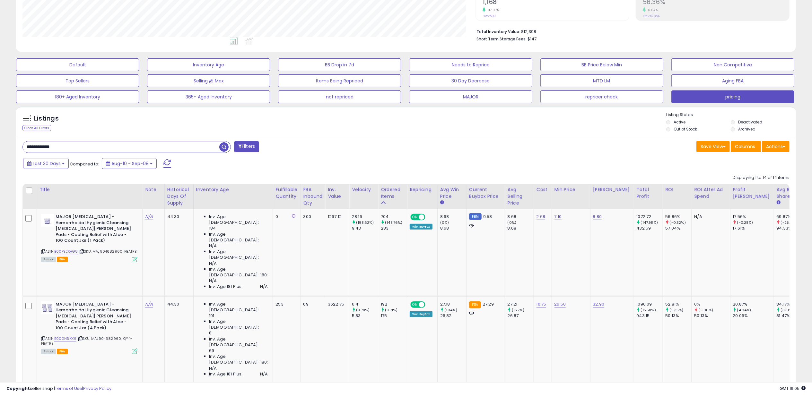  I want to click on p: Listing States:, so click(731, 115).